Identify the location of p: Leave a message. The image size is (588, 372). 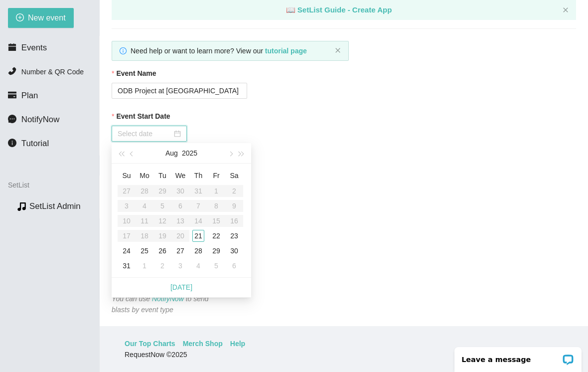
(64, 19).